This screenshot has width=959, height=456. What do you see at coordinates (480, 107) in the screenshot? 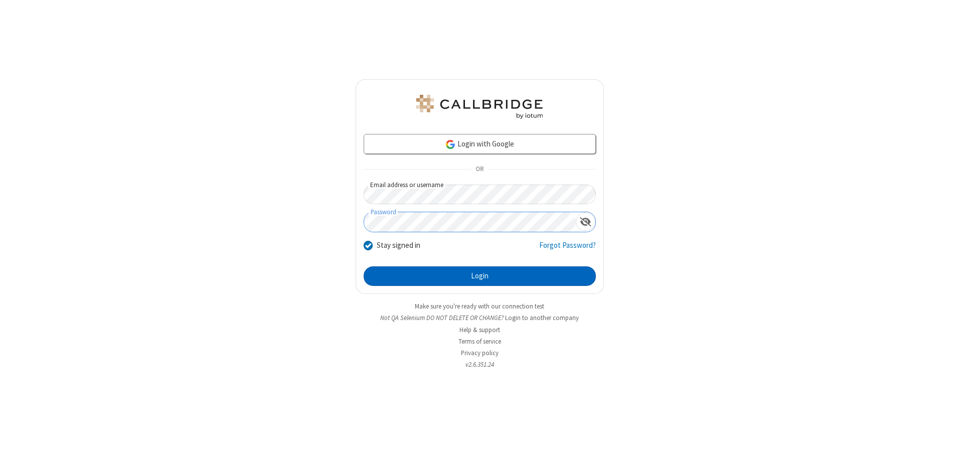
I see `img: QA Selenium DO NOT DELETE OR CHANGE` at bounding box center [480, 107].